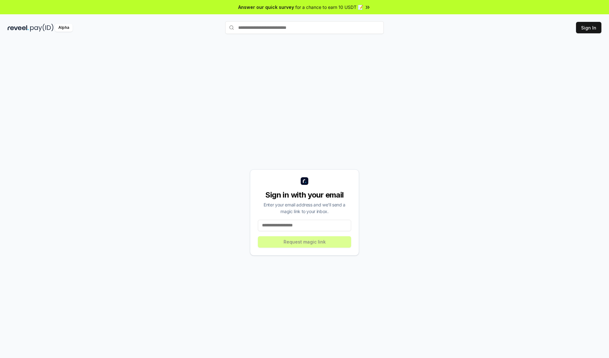  I want to click on span: Answer our quick survey, so click(266, 7).